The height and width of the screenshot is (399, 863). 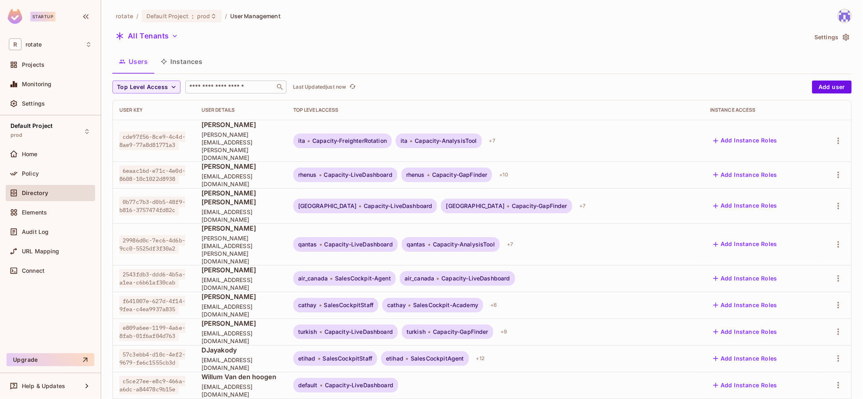 What do you see at coordinates (152, 305) in the screenshot?
I see `span: f641007e-627d-4f14-9fea-c4ea9937a835` at bounding box center [152, 305].